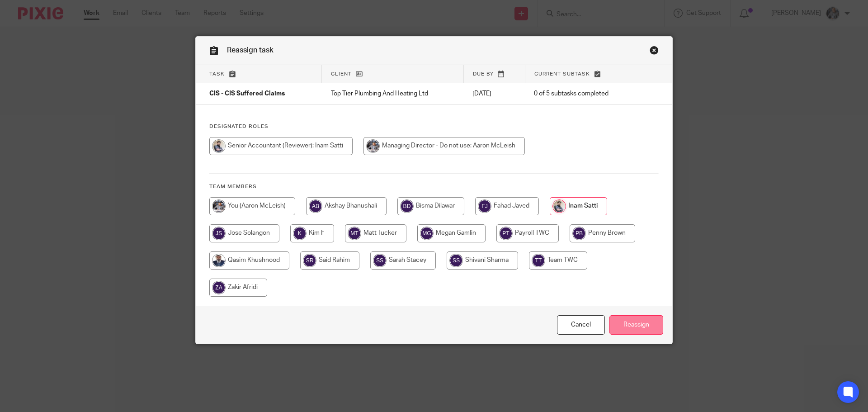 This screenshot has height=412, width=868. Describe the element at coordinates (562, 73) in the screenshot. I see `span: Current subtask` at that location.